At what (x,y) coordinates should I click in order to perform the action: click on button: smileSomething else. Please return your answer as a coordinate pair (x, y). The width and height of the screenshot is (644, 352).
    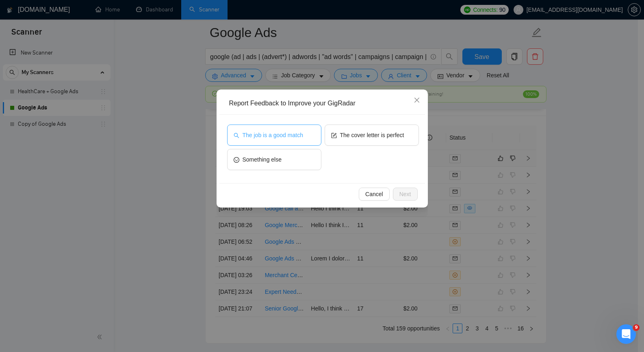
    Looking at the image, I should click on (274, 159).